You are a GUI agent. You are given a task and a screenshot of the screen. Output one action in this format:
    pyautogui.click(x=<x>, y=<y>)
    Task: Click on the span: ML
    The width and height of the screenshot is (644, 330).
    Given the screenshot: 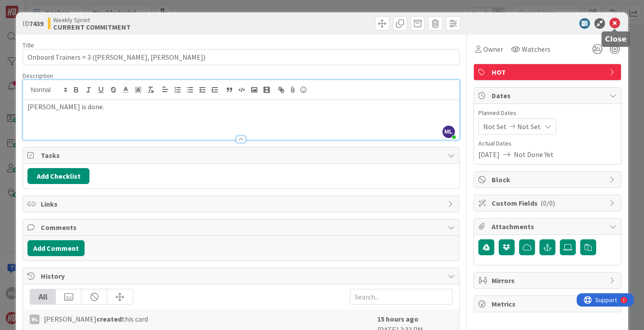 What is the action you would take?
    pyautogui.click(x=449, y=132)
    